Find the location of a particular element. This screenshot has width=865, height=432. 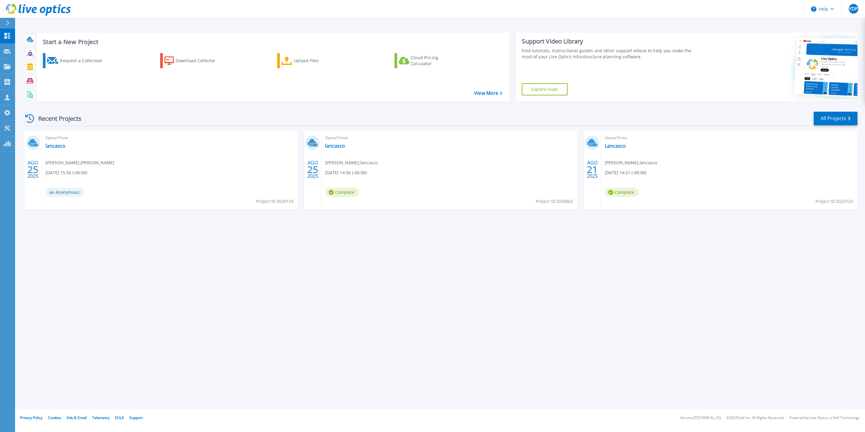

span: Project ID: 3028133 is located at coordinates (275, 201).